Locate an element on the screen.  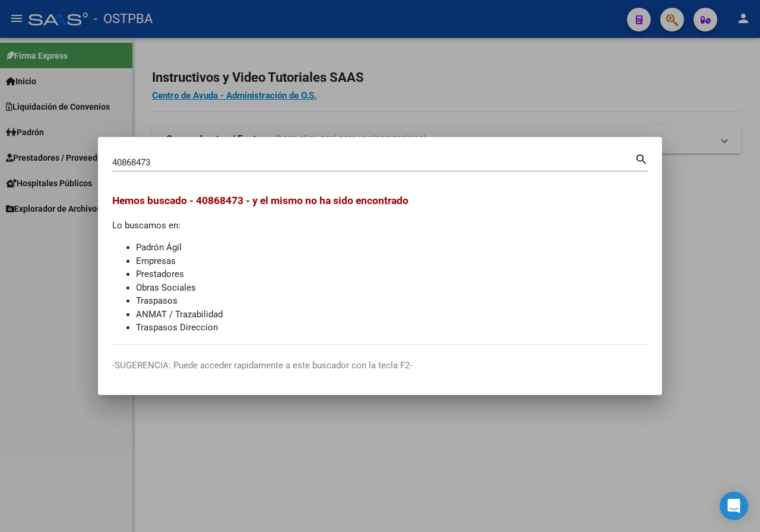
li: Empresas is located at coordinates (392, 261).